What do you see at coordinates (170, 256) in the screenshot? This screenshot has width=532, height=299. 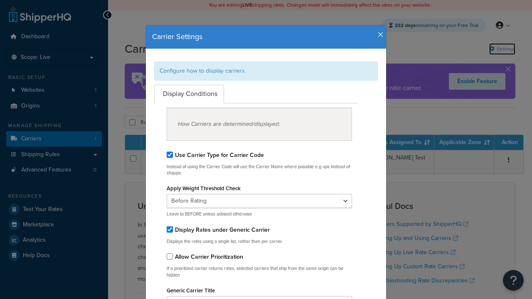 I see `input: Allow Carrier Prioritization` at bounding box center [170, 256].